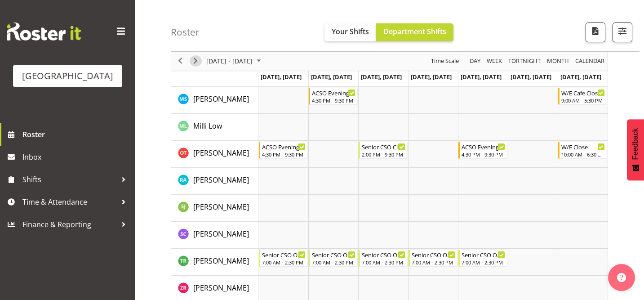  Describe the element at coordinates (283, 258) in the screenshot. I see `div: Tayla Roderick-Turnbull"s event - Senior CSO Opening Begin From Monday, August 25, 2025 at 7:00:0...` at that location.